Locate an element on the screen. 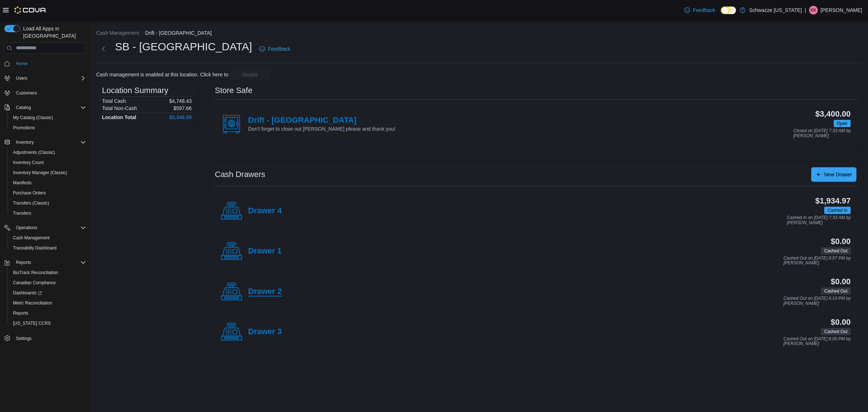 Image resolution: width=868 pixels, height=412 pixels. h4: Drawer 3 is located at coordinates (265, 332).